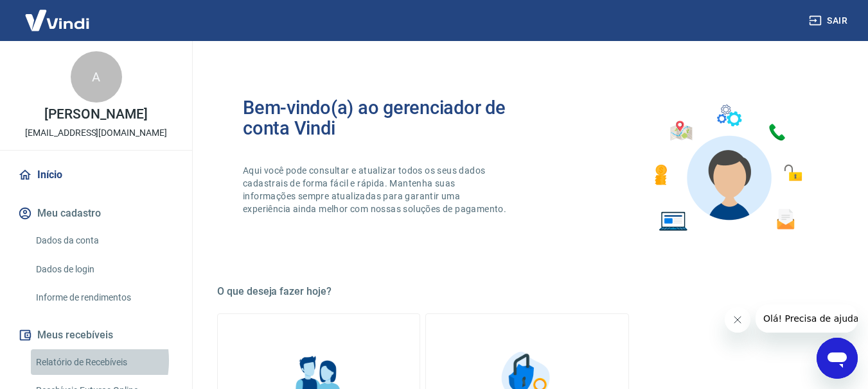  I want to click on a: Início, so click(96, 175).